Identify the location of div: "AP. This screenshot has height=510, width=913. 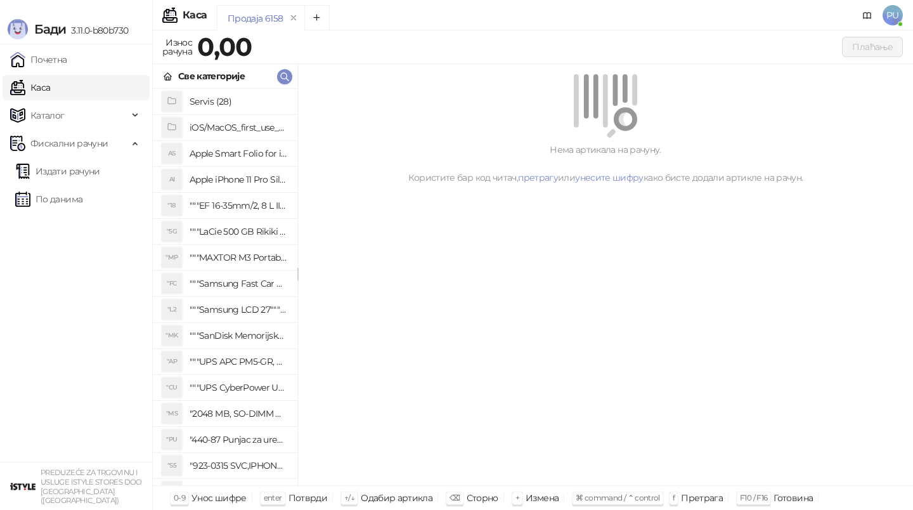
(172, 361).